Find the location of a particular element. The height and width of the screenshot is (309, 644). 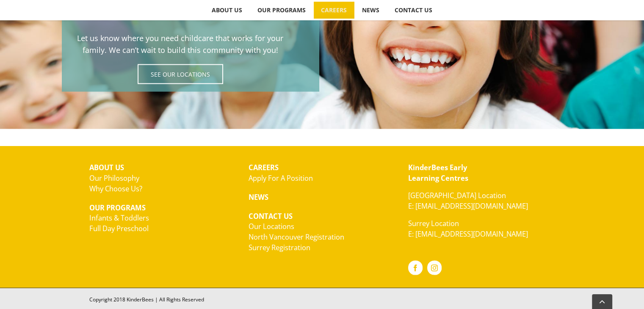

a: Instagram is located at coordinates (435, 268).